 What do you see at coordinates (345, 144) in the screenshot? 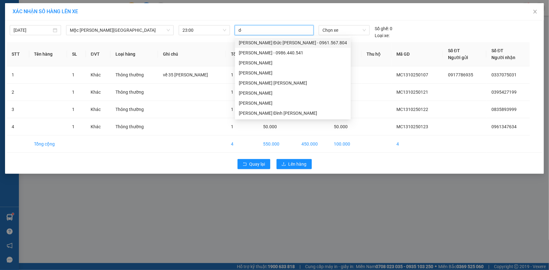
I see `td: 100.000` at bounding box center [345, 144].